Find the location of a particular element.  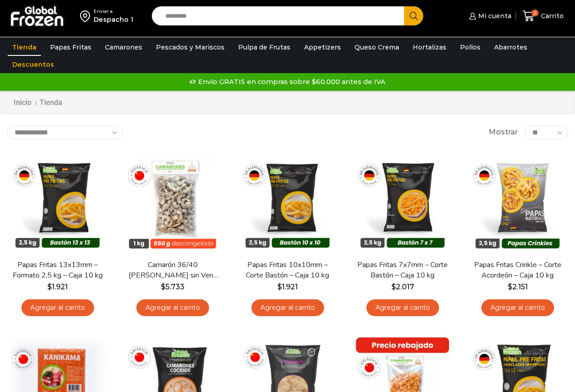

a: Agregar al carrito: “Papas Fritas 7x7mm - Corte Bastón - Caja 10 kg” is located at coordinates (402, 307).